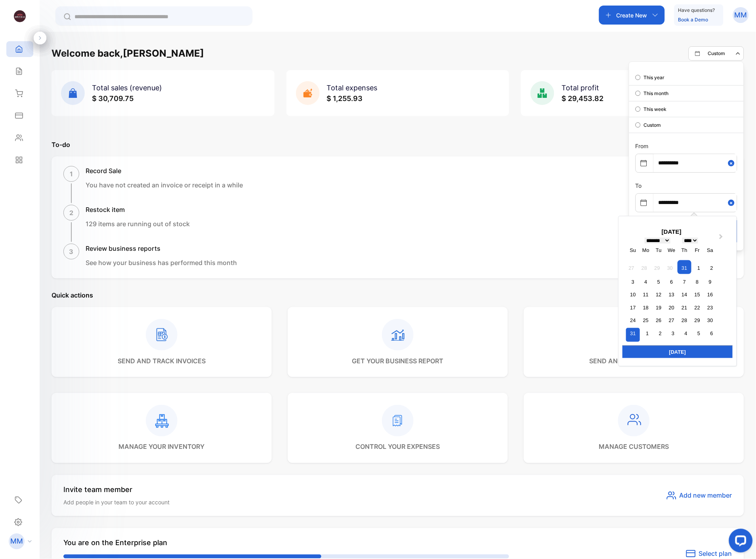  I want to click on div: Choose Friday, August 8th, 2025, so click(697, 281).